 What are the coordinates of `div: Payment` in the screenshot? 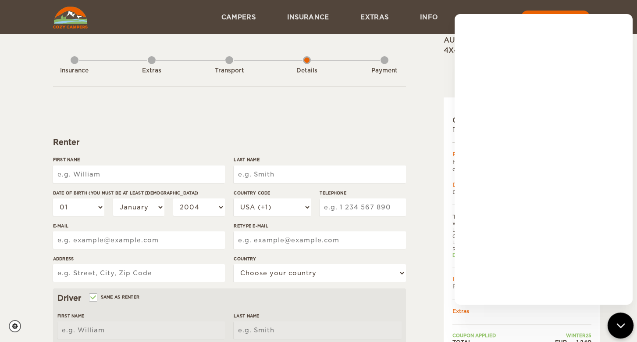 It's located at (384, 71).